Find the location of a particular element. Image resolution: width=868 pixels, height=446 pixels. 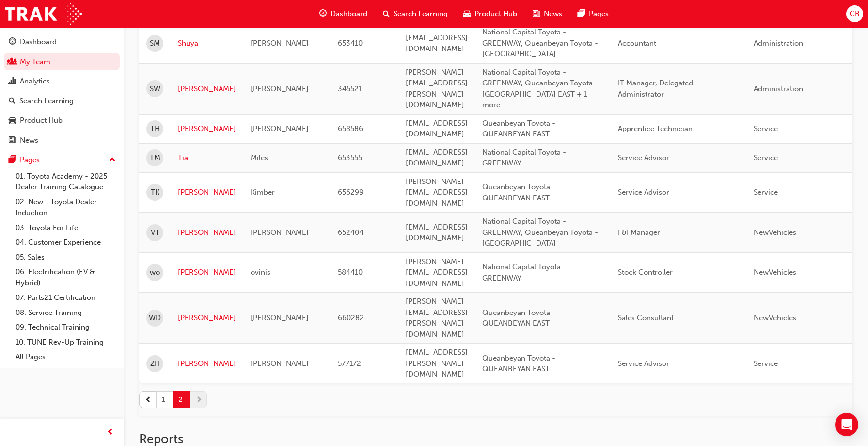

span: Kimber is located at coordinates (263, 192).